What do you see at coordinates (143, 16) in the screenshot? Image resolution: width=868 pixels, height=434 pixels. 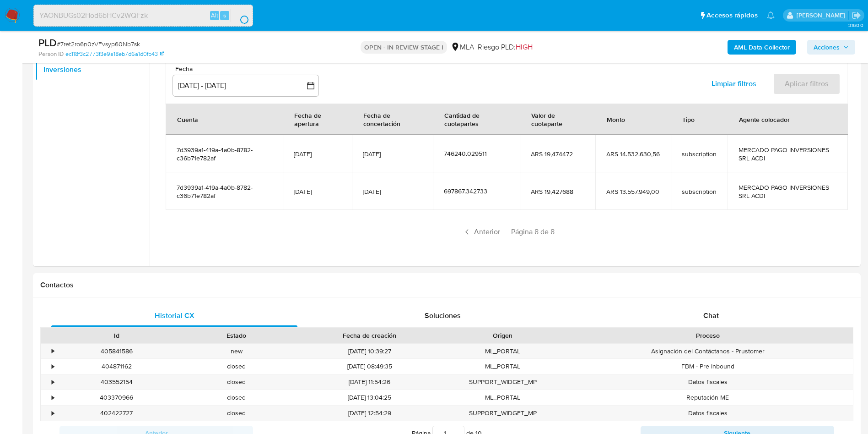 I see `input: Buscar usuario o caso...` at bounding box center [143, 16].